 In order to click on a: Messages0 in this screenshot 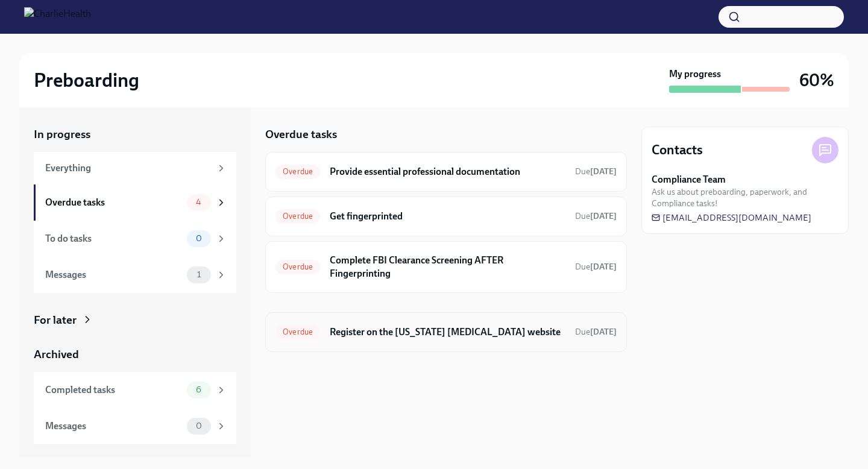, I will do `click(135, 426)`.